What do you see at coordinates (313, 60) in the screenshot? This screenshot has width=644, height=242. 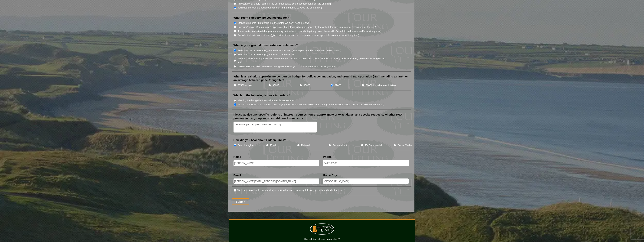 I see `label: Minivan (maximum 4 passengers) with a driver, or point-to-point prescheduled transfers if they wo...` at bounding box center [313, 60].